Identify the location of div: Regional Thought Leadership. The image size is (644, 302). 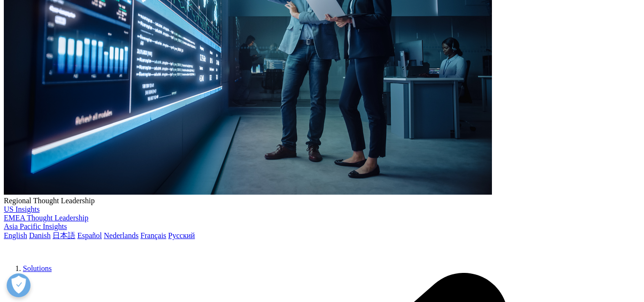
(322, 201).